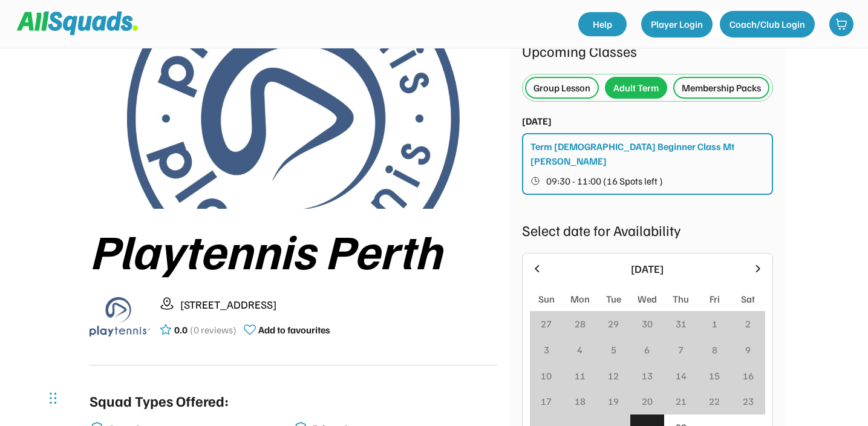 This screenshot has height=426, width=868. What do you see at coordinates (580, 323) in the screenshot?
I see `div: 28` at bounding box center [580, 323].